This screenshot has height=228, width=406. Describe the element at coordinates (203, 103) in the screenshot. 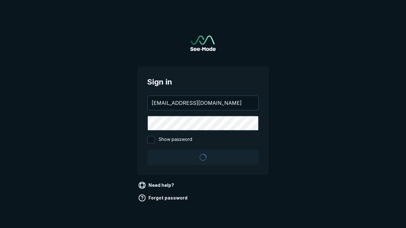

I see `input: your@email.com` at that location.